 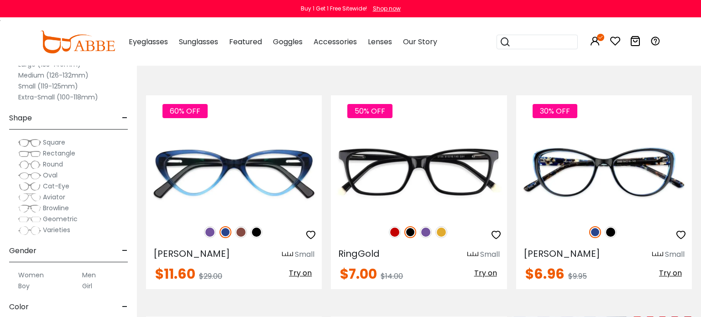 I want to click on span: 50% OFF, so click(x=370, y=111).